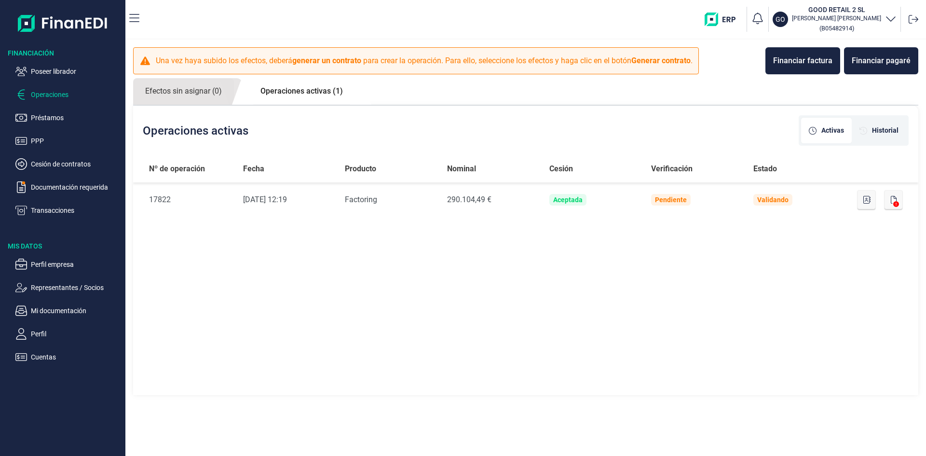 This screenshot has height=456, width=926. I want to click on span: Historial, so click(885, 130).